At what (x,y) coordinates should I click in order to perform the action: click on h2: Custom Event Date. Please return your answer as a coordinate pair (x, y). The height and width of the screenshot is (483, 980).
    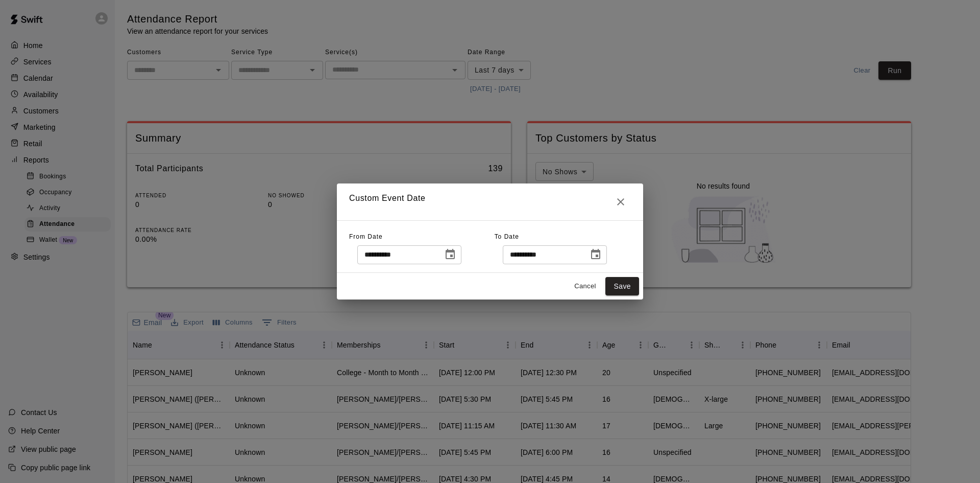
    Looking at the image, I should click on (490, 202).